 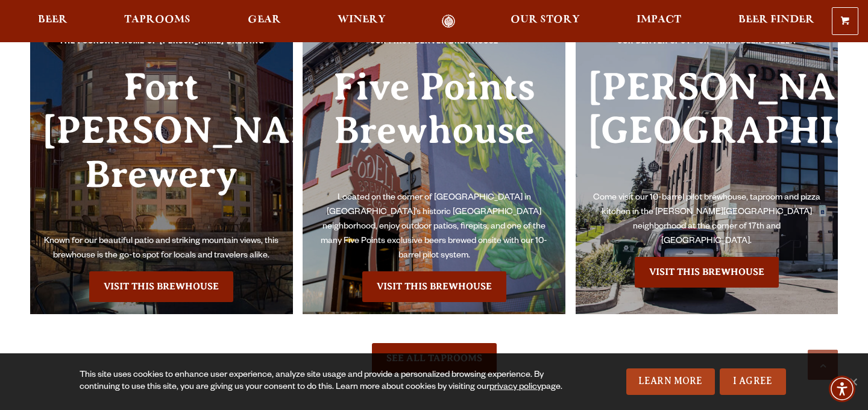 I want to click on h3: Five Points Brewhouse, so click(x=434, y=128).